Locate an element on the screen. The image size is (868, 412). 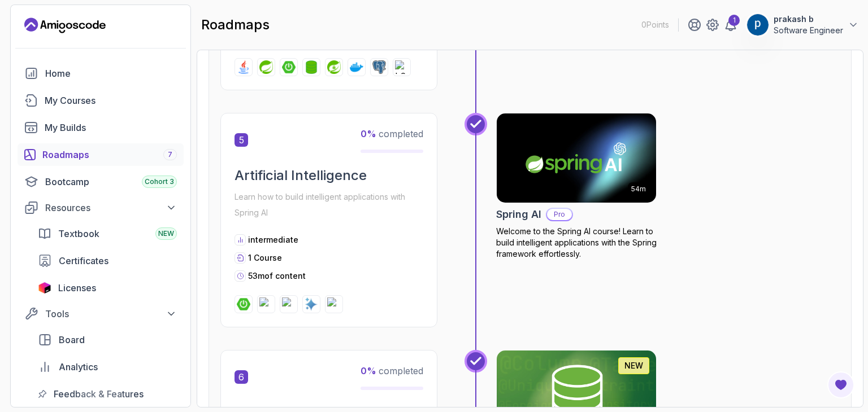
span: 6 is located at coordinates (241, 377).